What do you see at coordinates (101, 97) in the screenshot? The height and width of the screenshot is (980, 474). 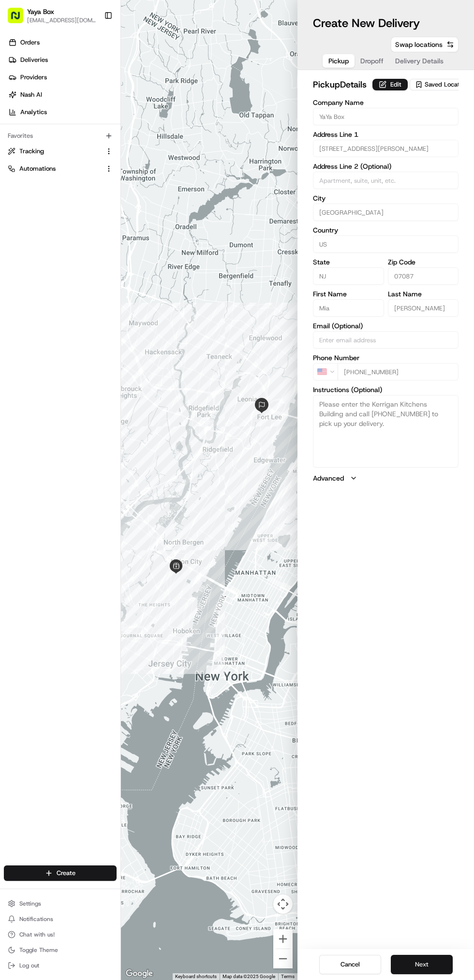 I see `div: Start new chat` at bounding box center [101, 97].